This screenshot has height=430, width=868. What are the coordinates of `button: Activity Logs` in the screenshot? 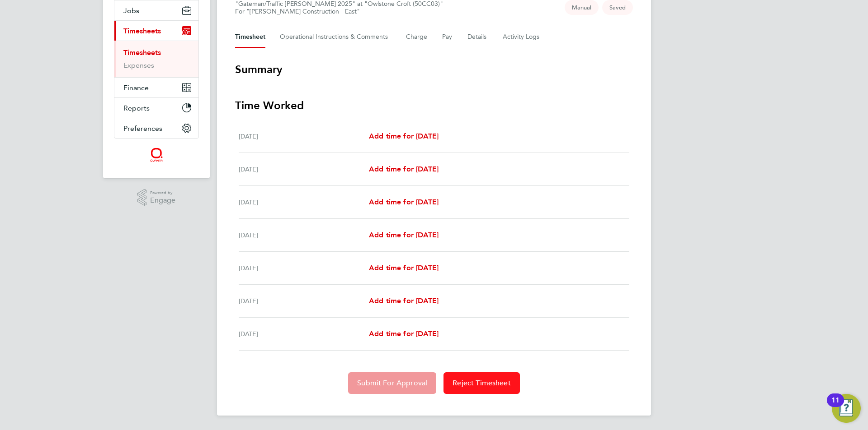 It's located at (521, 37).